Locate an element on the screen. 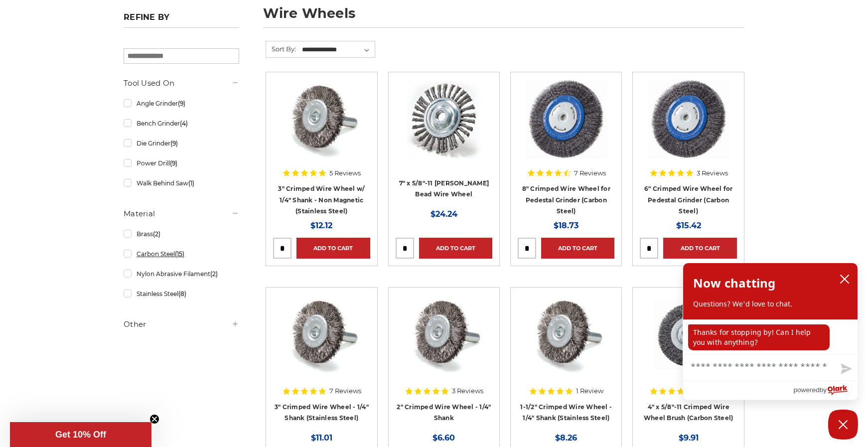  div: chat is located at coordinates (770, 337).